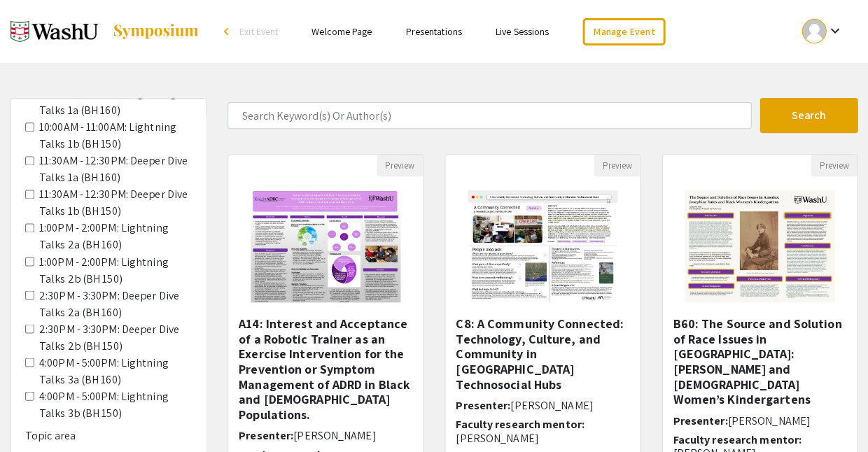 This screenshot has width=868, height=452. I want to click on label: 11:30AM - 12:30PM: Deeper Dive Talks 1b (BH 150), so click(115, 203).